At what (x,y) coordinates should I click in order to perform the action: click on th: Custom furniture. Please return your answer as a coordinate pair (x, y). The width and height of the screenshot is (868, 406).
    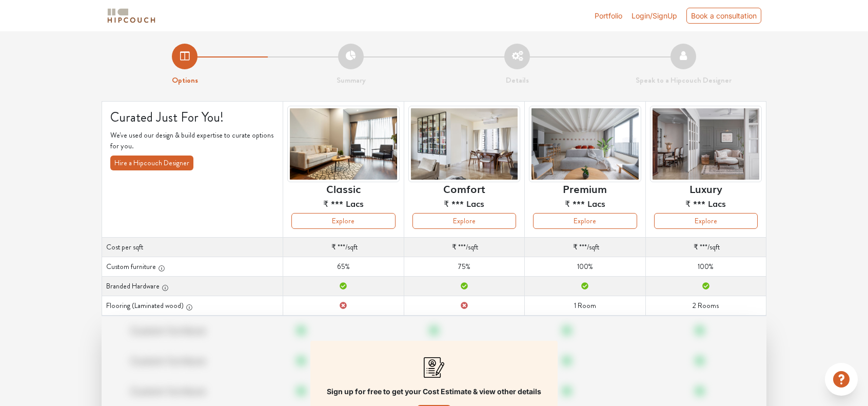
    Looking at the image, I should click on (193, 267).